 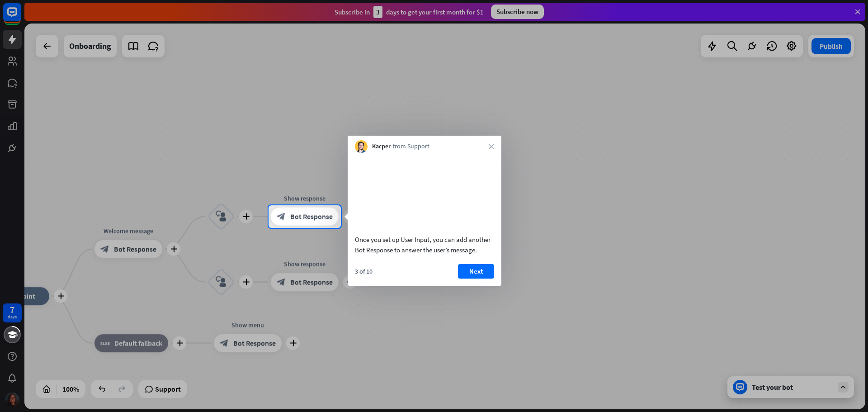 I want to click on button: Next, so click(x=476, y=272).